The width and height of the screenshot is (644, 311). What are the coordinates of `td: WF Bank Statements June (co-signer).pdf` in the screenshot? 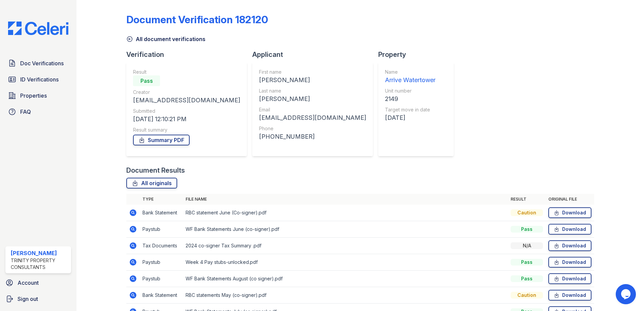 It's located at (345, 229).